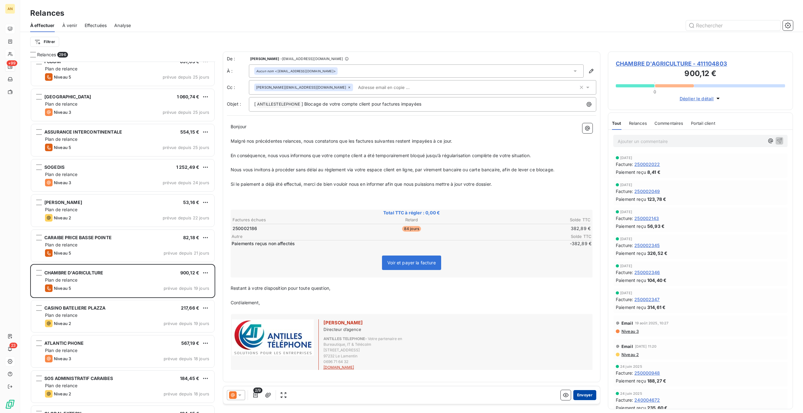 Image resolution: width=803 pixels, height=413 pixels. I want to click on span: Malgré nos précédentes relances, nous constatons que les factures suivantes restent impayées à ce..., so click(341, 141).